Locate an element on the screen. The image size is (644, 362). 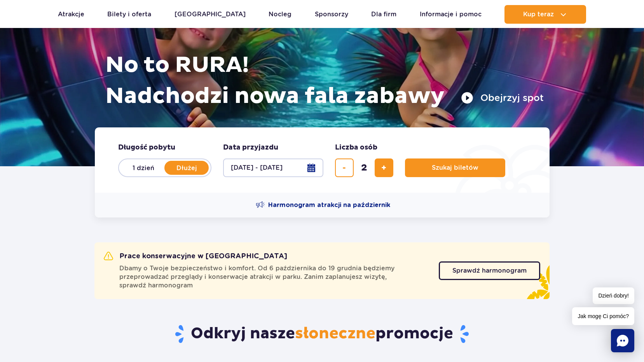
span: Kup teraz is located at coordinates (538, 15).